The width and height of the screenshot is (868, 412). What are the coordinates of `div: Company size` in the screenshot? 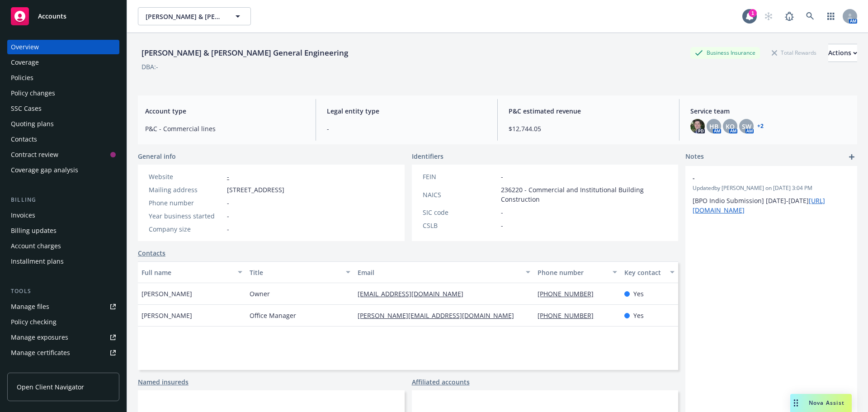 It's located at (186, 229).